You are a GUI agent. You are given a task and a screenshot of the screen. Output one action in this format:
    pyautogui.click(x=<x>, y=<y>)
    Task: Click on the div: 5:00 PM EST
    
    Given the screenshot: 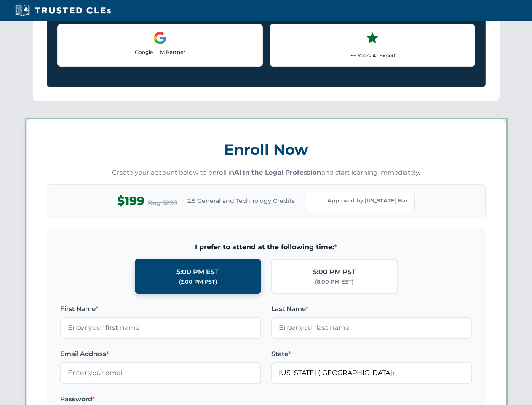 What is the action you would take?
    pyautogui.click(x=198, y=272)
    